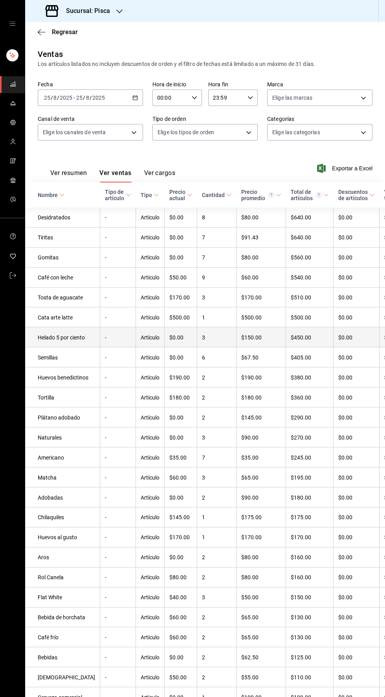 The image size is (385, 697). Describe the element at coordinates (301, 578) in the screenshot. I see `font: $160.00` at that location.